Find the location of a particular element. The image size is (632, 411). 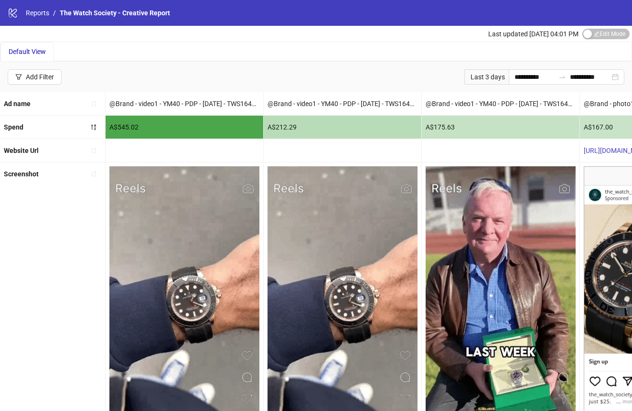

b: Website Url is located at coordinates (21, 150).